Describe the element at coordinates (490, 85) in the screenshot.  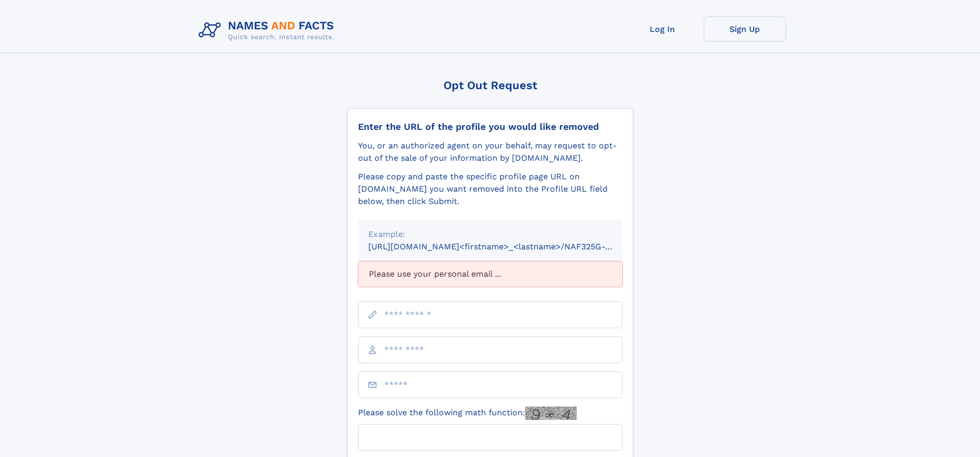
I see `div: Opt Out Request` at that location.